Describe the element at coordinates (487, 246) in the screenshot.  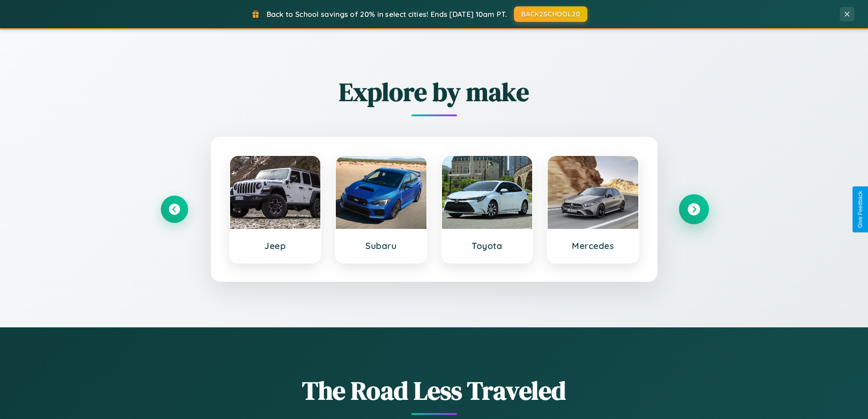
I see `h3: Toyota` at that location.